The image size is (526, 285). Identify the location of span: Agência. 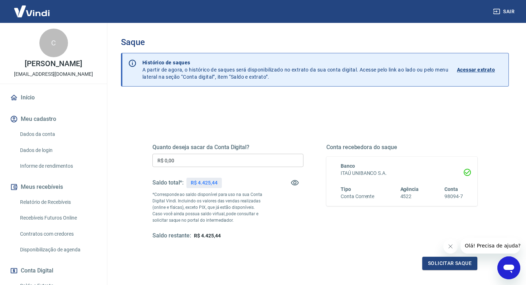
(409, 189).